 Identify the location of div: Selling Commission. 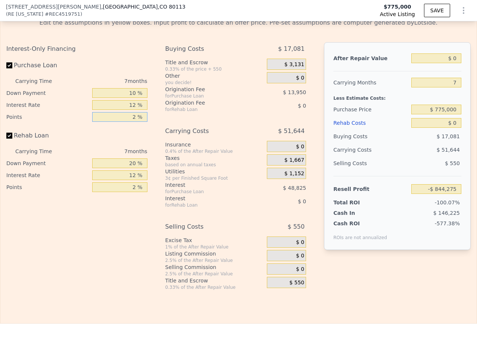
(215, 267).